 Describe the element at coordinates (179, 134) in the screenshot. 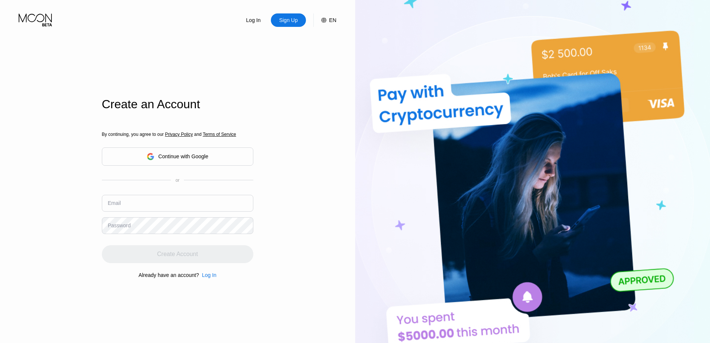

I see `span: Privacy Policy` at that location.